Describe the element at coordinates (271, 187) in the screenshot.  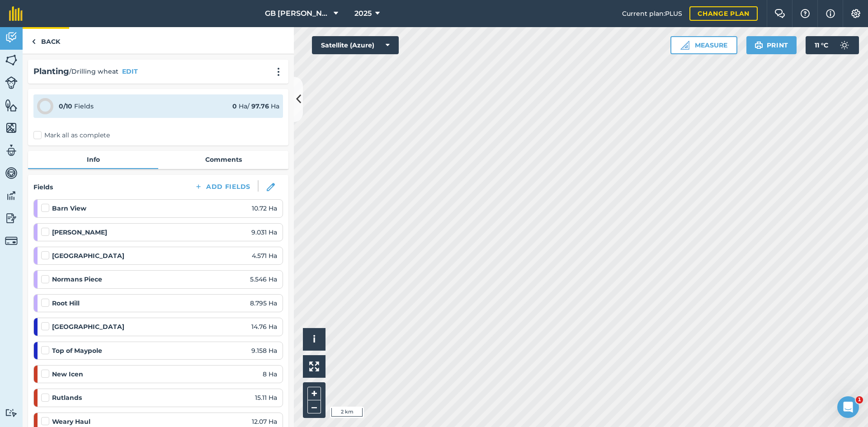
I see `img: svg+xml;base64,PHN2ZyB3aWR0aD0iMTgiIGhlaWdodD0iMTgiIHZpZXdCb3g9IjAgMCAxOCAxOCIgZmlsbD0ibm9uZSIgeG...` at that location.